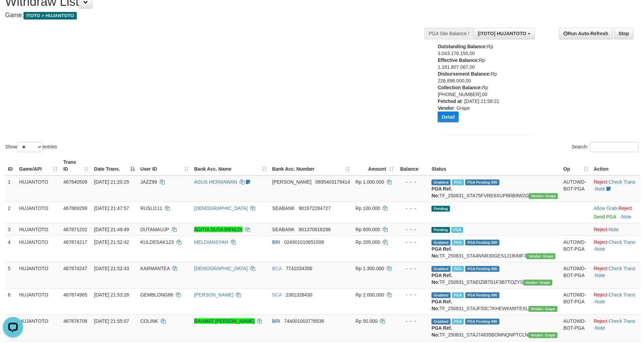  I want to click on span: 467869299, so click(75, 208).